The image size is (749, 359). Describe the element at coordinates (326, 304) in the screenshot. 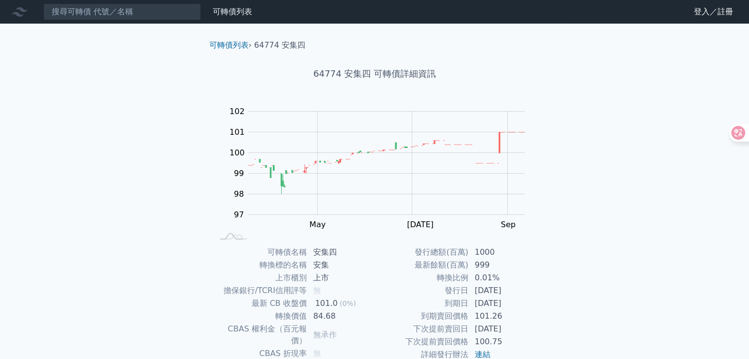

I see `div: 101.0` at that location.